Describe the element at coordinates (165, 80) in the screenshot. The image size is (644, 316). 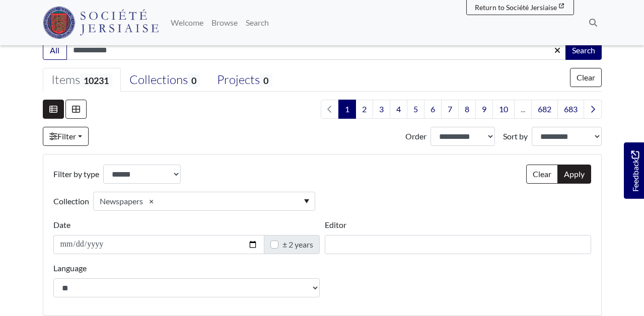
I see `div: Collections` at that location.